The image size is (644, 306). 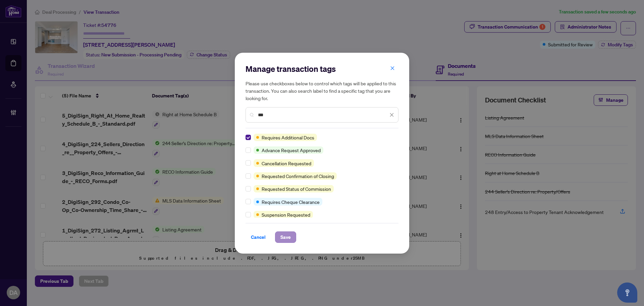 What do you see at coordinates (296, 189) in the screenshot?
I see `span: Requested Status of Commission` at bounding box center [296, 189].